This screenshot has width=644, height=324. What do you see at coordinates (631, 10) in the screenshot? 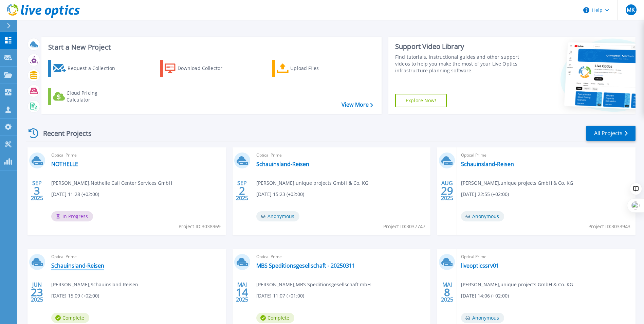
I see `span: MK` at bounding box center [631, 10].